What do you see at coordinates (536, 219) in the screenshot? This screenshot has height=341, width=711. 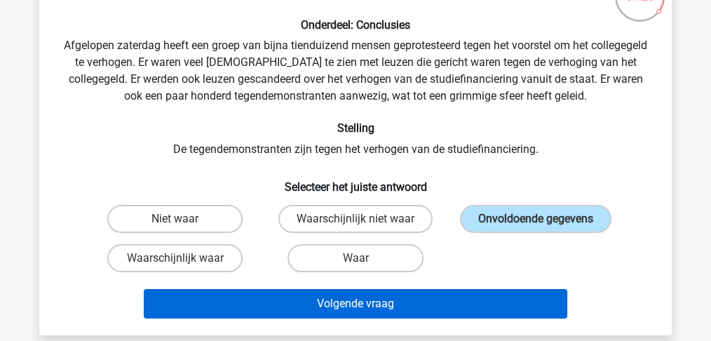 I see `label: Onvoldoende gegevens` at bounding box center [536, 219].